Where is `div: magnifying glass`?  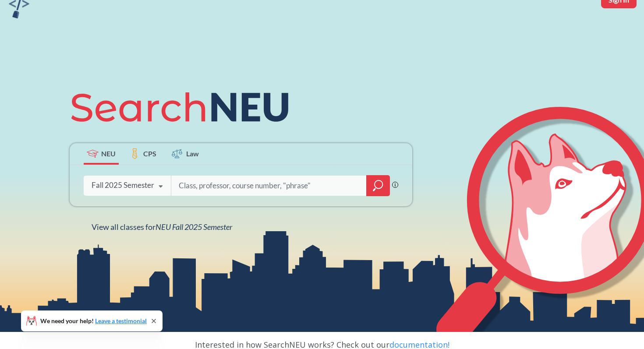 div: magnifying glass is located at coordinates (378, 185).